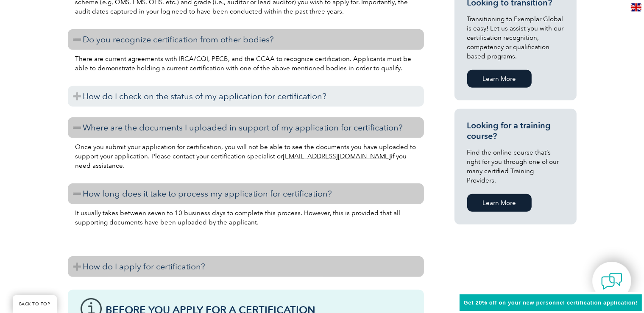  What do you see at coordinates (246, 267) in the screenshot?
I see `h3: How do I apply for certification?` at bounding box center [246, 267].